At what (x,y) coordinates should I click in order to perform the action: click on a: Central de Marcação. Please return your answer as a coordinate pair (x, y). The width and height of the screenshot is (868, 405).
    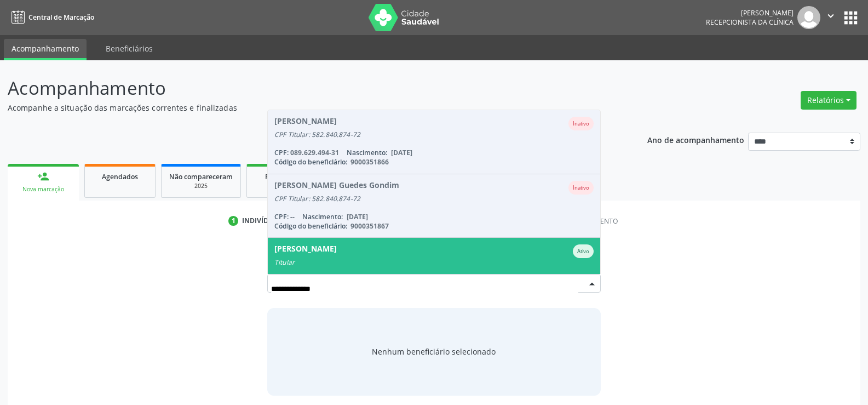
    Looking at the image, I should click on (51, 17).